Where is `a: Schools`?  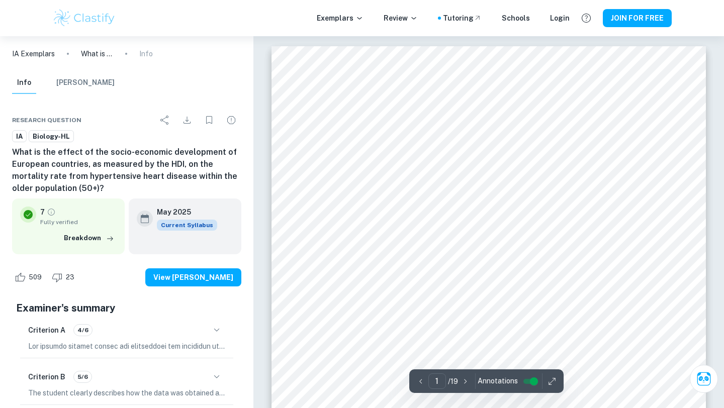 a: Schools is located at coordinates (516, 18).